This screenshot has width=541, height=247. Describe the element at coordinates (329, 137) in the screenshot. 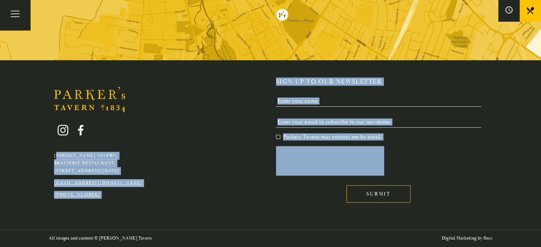

I see `label: Parkers Tavern may contact me by email.` at that location.